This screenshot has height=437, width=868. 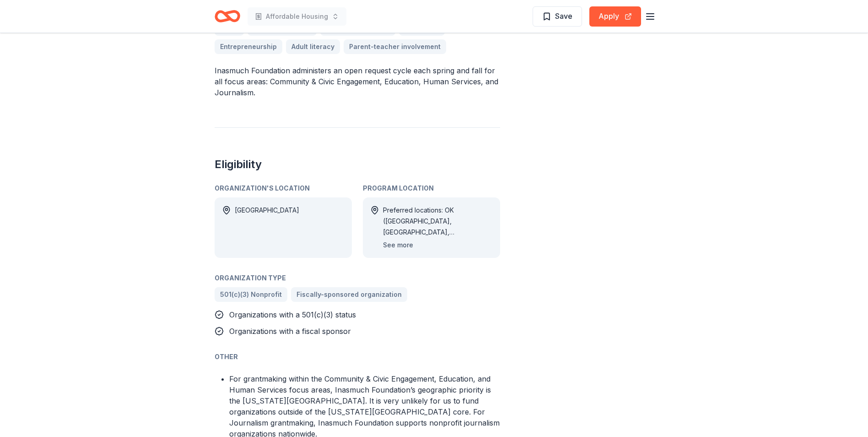 I want to click on a: 501(c)(3) Nonprofit, so click(x=251, y=295).